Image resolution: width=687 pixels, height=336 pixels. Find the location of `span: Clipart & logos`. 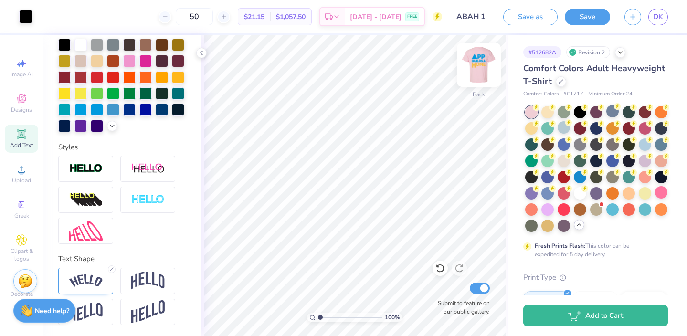

span: Clipart & logos is located at coordinates (21, 255).